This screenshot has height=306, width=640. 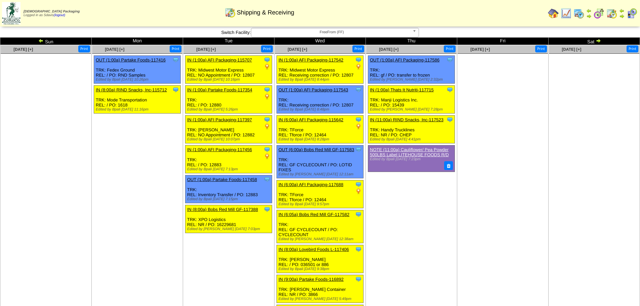 I want to click on a: OUT (6:00a) Bobs Red Mill GF-117583, so click(x=316, y=150).